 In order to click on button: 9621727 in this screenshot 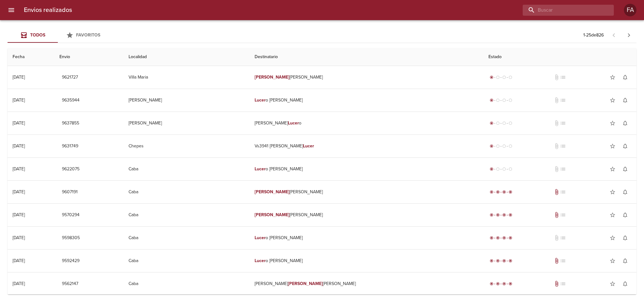, I will do `click(70, 77)`.